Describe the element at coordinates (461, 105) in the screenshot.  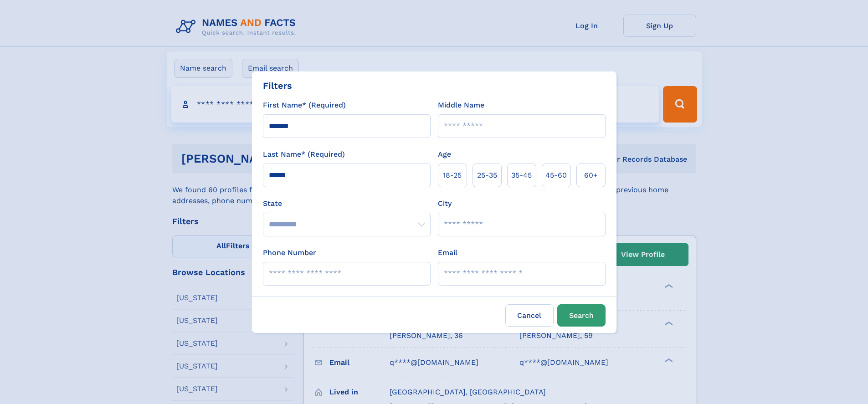
I see `label: Middle Name` at that location.